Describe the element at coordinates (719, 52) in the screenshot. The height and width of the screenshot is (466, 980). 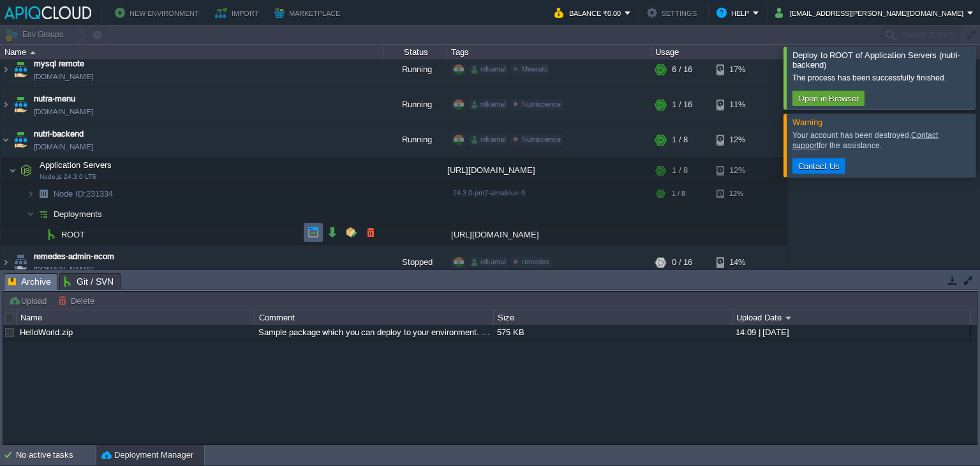
I see `div: Usage` at that location.